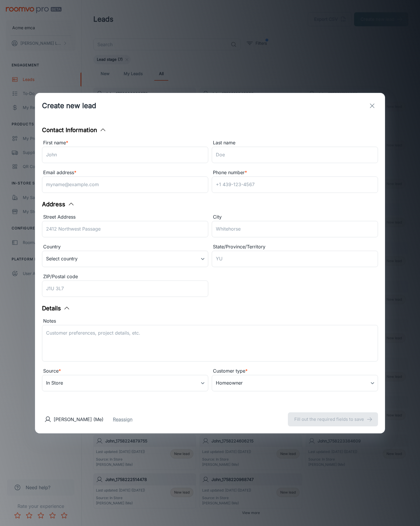  I want to click on div: In Store, so click(125, 383).